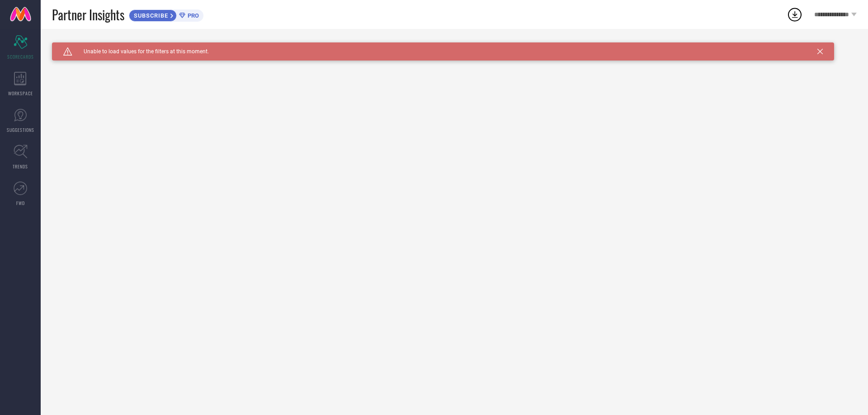 This screenshot has height=415, width=868. What do you see at coordinates (21, 56) in the screenshot?
I see `span: SCORECARDS` at bounding box center [21, 56].